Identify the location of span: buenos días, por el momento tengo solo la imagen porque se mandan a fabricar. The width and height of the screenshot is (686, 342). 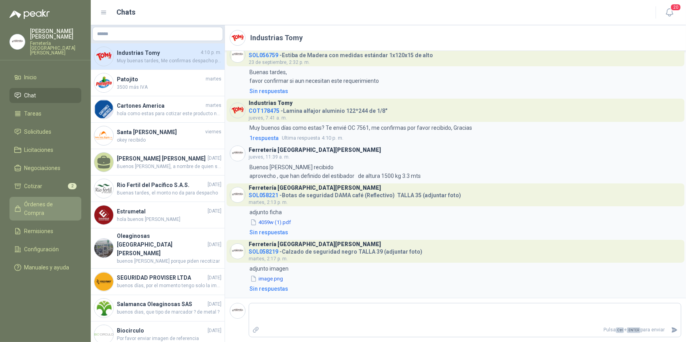
(169, 286).